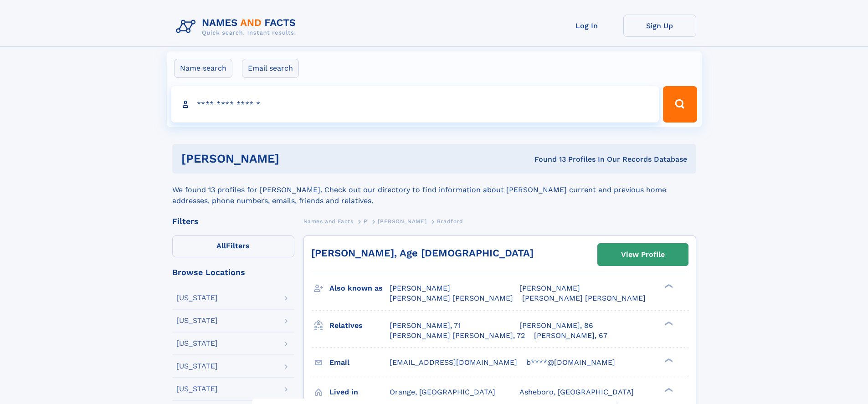  What do you see at coordinates (660, 25) in the screenshot?
I see `a: Sign Up` at bounding box center [660, 25].